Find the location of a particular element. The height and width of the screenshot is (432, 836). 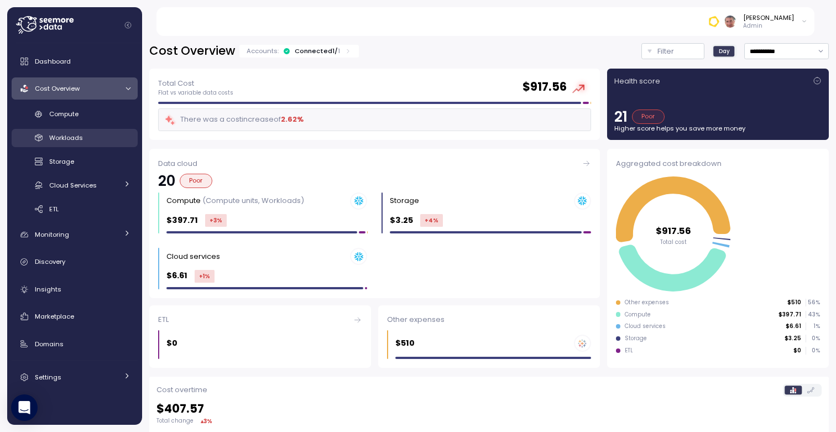

div: 2.62 % is located at coordinates (292, 119).